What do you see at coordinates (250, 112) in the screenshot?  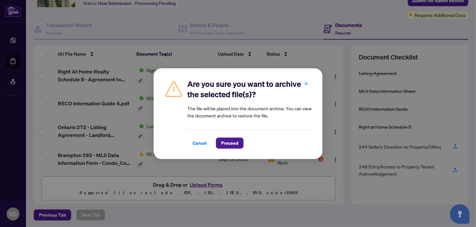 I see `article: The file will be placed into the document archive. You can view the document archive to restore t...` at bounding box center [250, 112].